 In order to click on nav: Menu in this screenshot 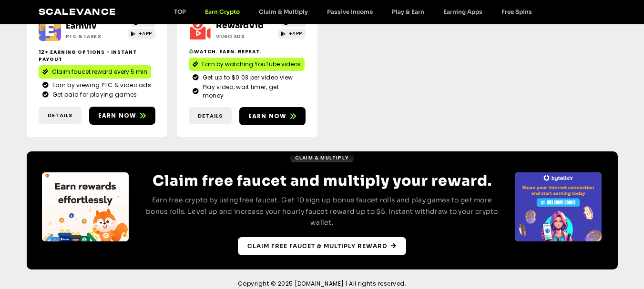, I will do `click(353, 11)`.